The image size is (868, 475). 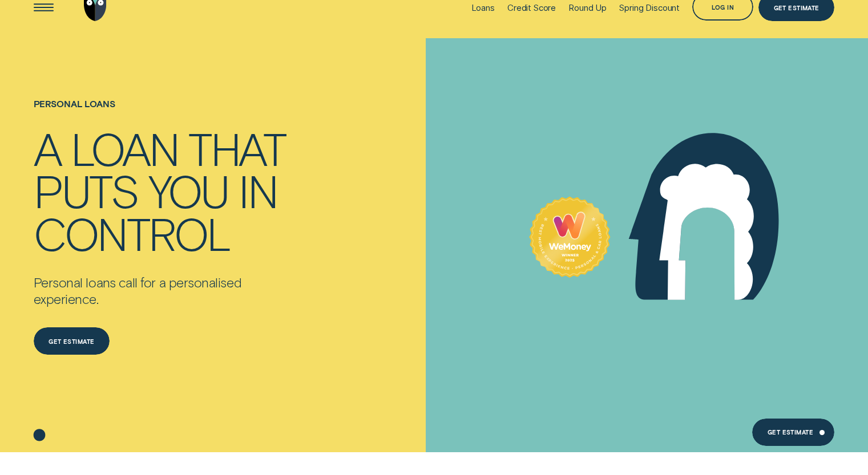 What do you see at coordinates (483, 8) in the screenshot?
I see `div: Loans` at bounding box center [483, 8].